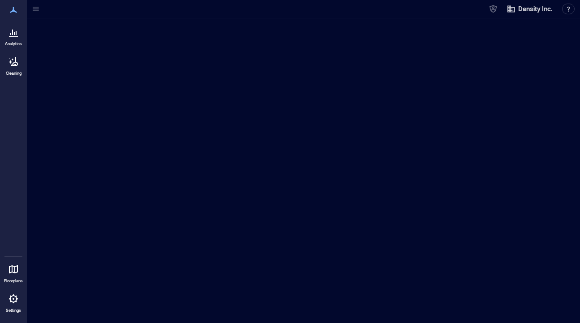 This screenshot has height=323, width=580. What do you see at coordinates (13, 65) in the screenshot?
I see `a: Cleaning` at bounding box center [13, 65].